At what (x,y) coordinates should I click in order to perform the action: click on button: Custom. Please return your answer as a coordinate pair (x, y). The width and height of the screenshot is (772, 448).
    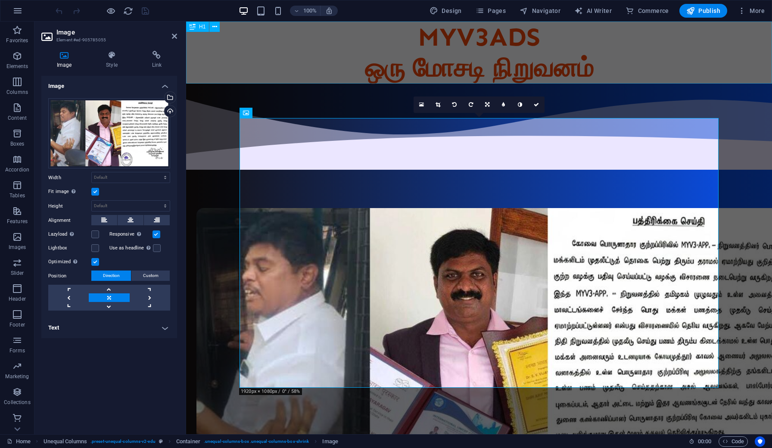
    Looking at the image, I should click on (150, 276).